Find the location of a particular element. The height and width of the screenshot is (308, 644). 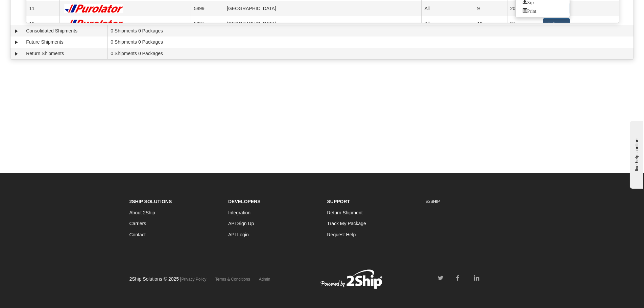

button: Actions is located at coordinates (556, 24).